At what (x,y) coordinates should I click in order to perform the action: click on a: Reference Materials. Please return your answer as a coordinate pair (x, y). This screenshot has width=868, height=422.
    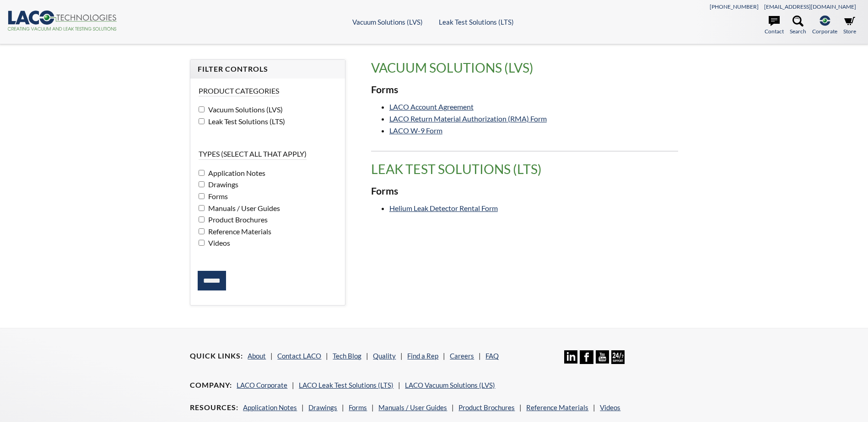
    Looking at the image, I should click on (557, 408).